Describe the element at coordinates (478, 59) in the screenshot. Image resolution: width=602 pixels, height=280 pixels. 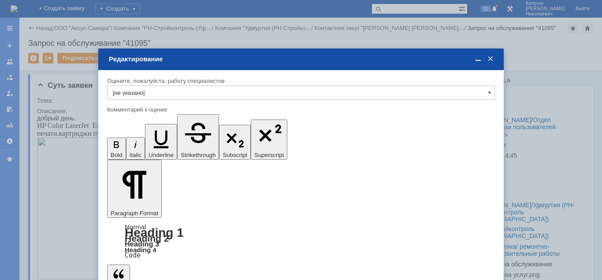
I see `span: Свернуть (Ctrl + M)` at that location.